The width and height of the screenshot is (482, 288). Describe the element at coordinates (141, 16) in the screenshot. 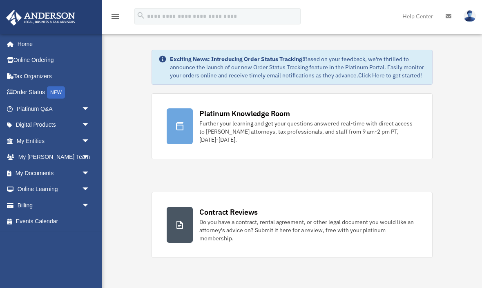

I see `i: search` at that location.